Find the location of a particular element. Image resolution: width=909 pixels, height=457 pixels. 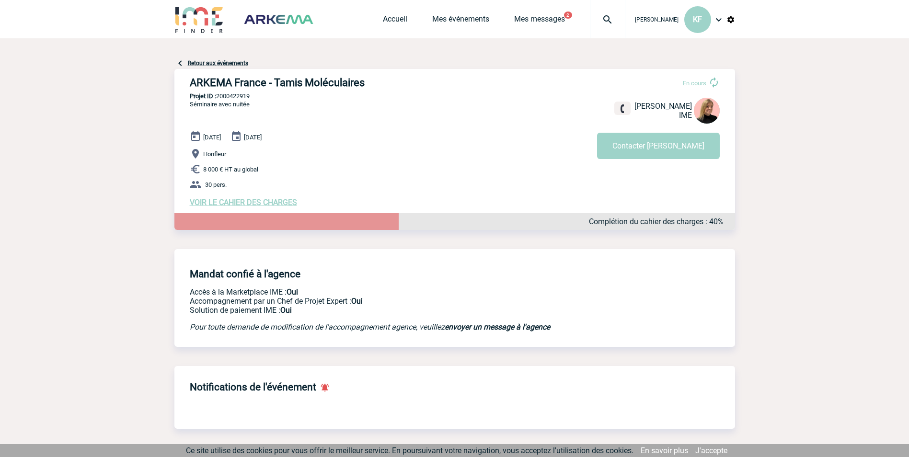

a: J'accepte is located at coordinates (711, 450).